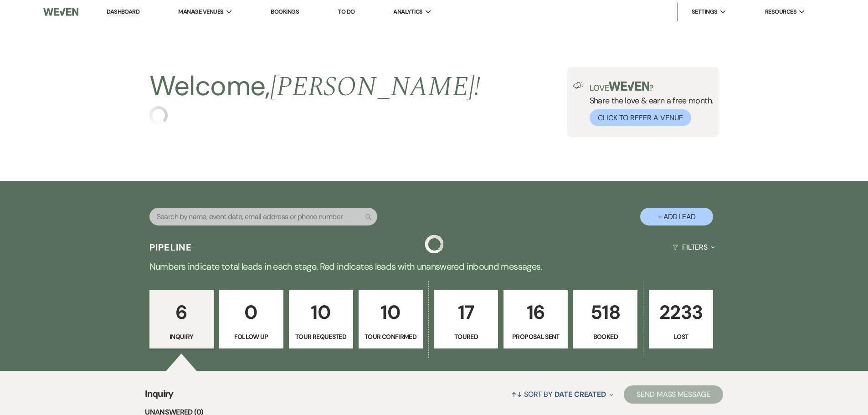 The width and height of the screenshot is (868, 415). What do you see at coordinates (563, 394) in the screenshot?
I see `button: Sort By Date Created` at bounding box center [563, 394].